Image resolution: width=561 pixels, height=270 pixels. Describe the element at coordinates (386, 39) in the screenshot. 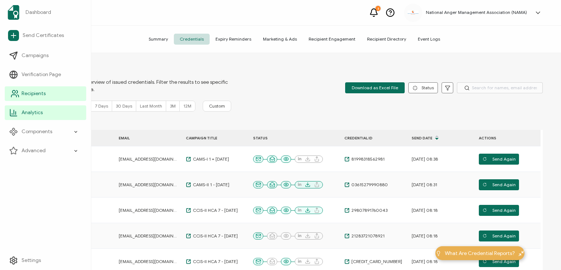

I see `span: Recipient Directory` at that location.